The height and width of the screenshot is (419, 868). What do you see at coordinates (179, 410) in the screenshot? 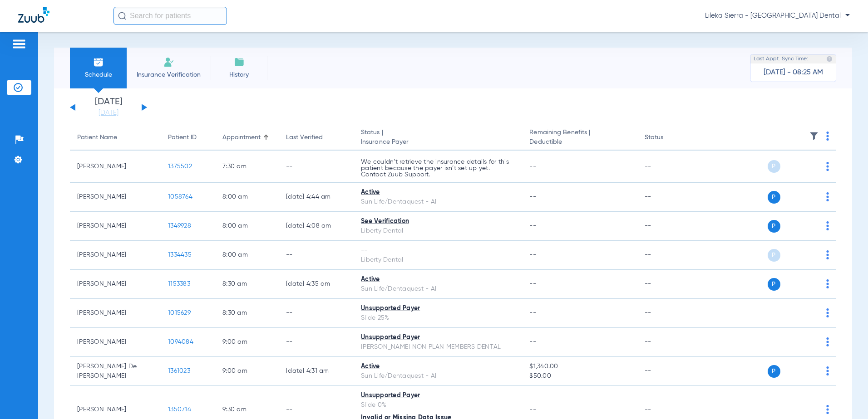
I see `span: 1350714` at bounding box center [179, 410].